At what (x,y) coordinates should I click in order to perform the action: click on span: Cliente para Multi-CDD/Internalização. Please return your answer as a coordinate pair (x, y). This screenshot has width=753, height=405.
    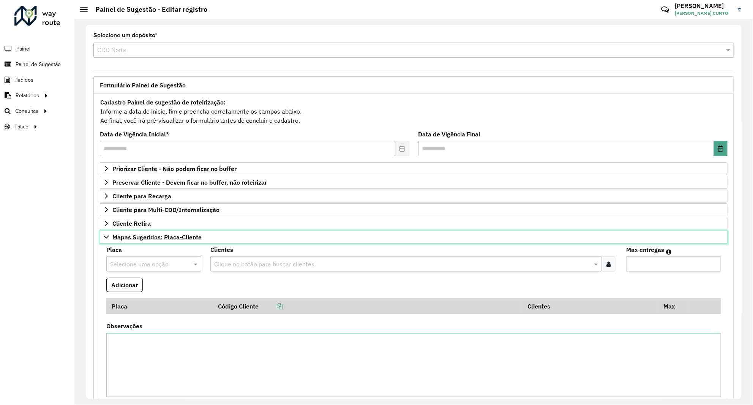
    Looking at the image, I should click on (166, 210).